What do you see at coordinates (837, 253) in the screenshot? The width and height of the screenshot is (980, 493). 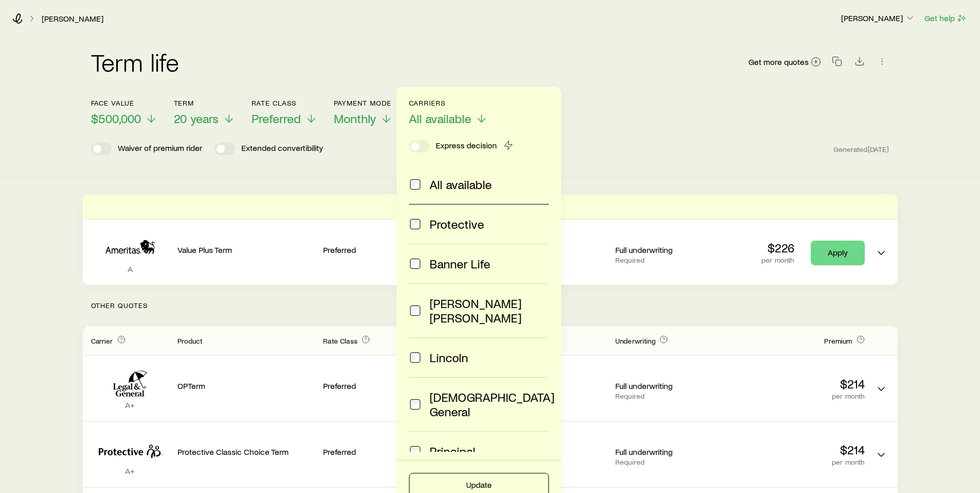 I see `a: Apply` at bounding box center [837, 253].